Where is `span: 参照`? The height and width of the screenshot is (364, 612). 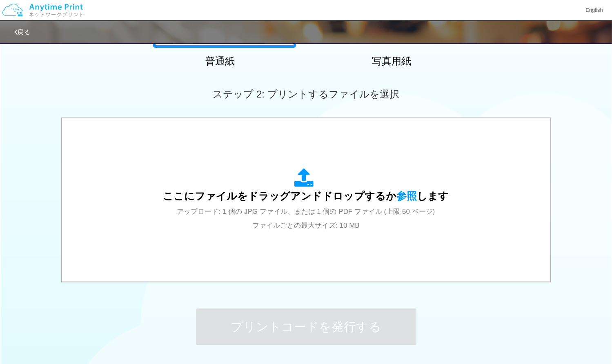 span: 参照 is located at coordinates (407, 196).